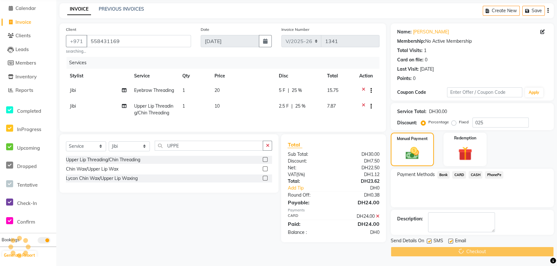 This screenshot has height=266, width=557. I want to click on div: Total Visits:, so click(410, 50).